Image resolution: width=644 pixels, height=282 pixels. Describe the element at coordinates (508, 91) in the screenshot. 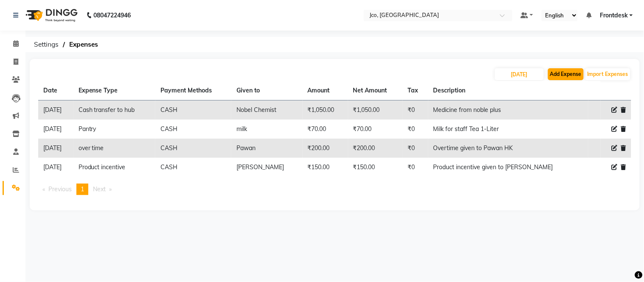

I see `th: Description` at that location.